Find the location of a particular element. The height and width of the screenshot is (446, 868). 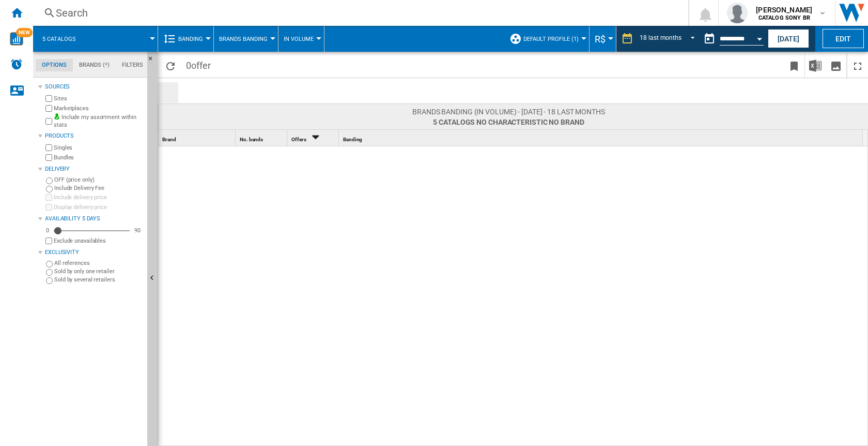

button: Download as image is located at coordinates (836, 65).